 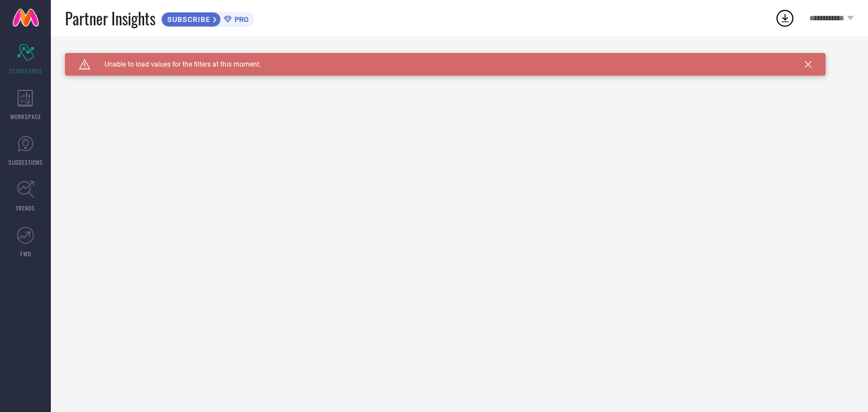 I want to click on span: Unable to load values for the filters at this moment., so click(x=176, y=64).